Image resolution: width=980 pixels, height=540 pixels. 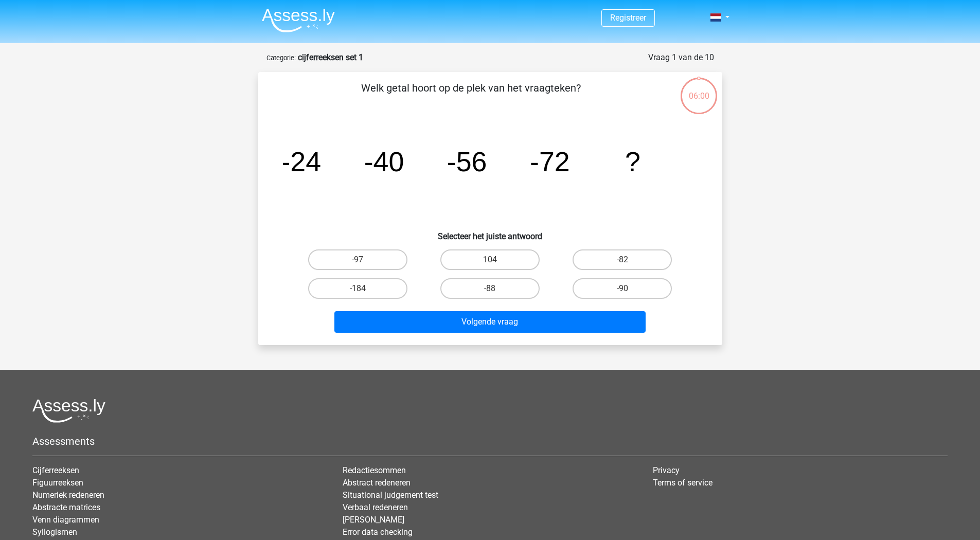 I want to click on a: Numeriek redeneren, so click(x=68, y=495).